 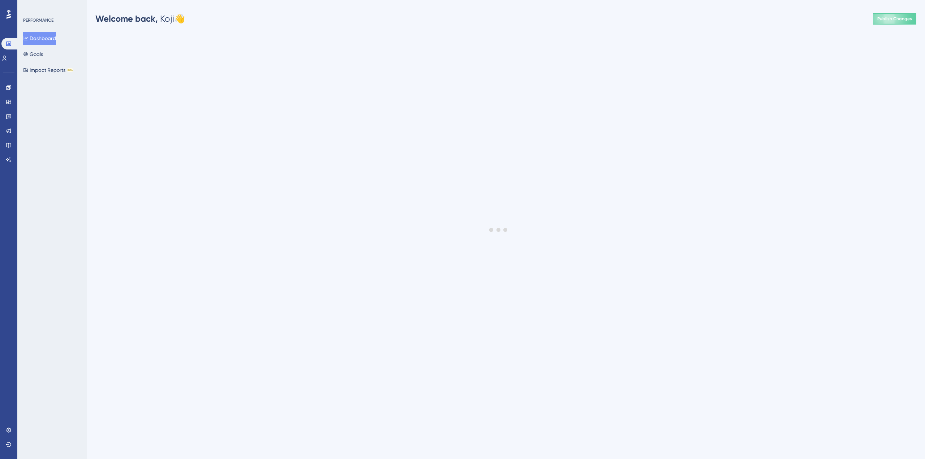 I want to click on button: Dashboard, so click(x=39, y=38).